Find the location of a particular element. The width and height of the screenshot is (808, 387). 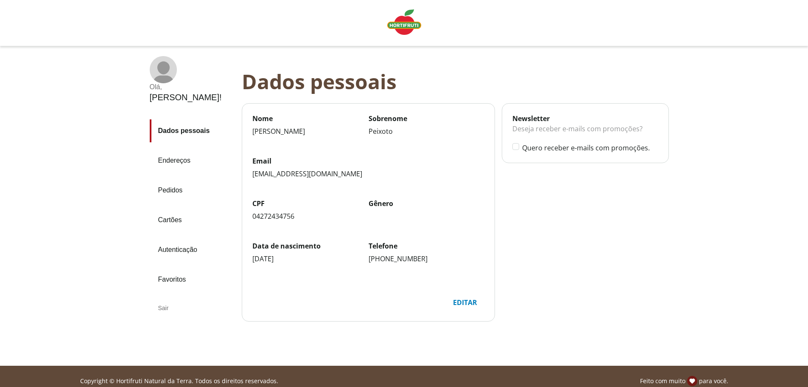

label: Sobrenome is located at coordinates (427, 118).